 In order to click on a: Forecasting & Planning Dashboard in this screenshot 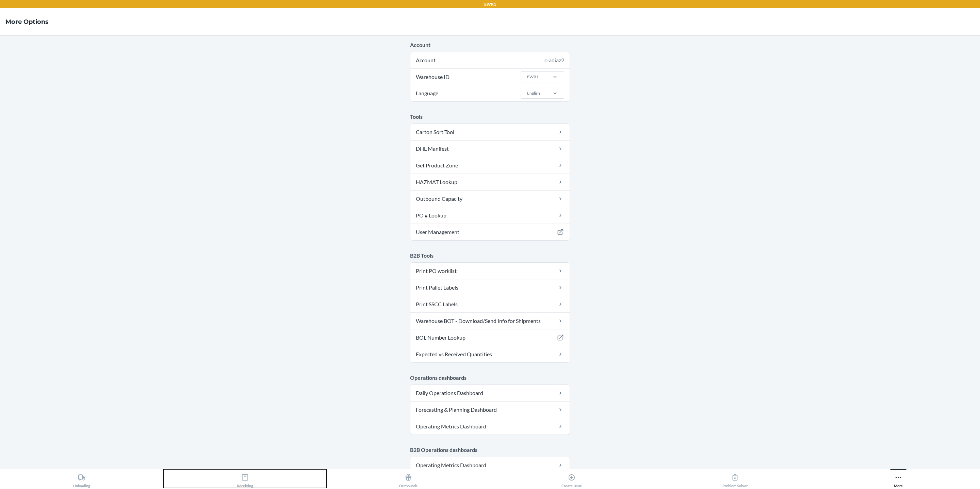, I will do `click(490, 410)`.